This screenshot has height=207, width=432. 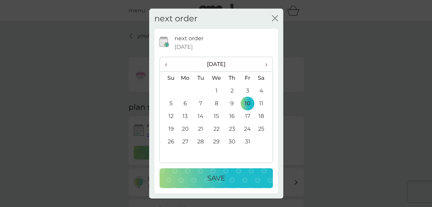 I want to click on td: 31, so click(x=247, y=142).